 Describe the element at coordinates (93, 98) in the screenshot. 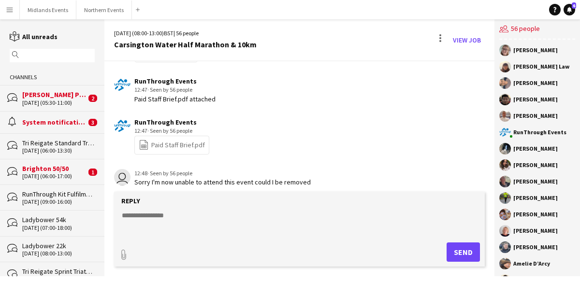

I see `span: 2` at that location.